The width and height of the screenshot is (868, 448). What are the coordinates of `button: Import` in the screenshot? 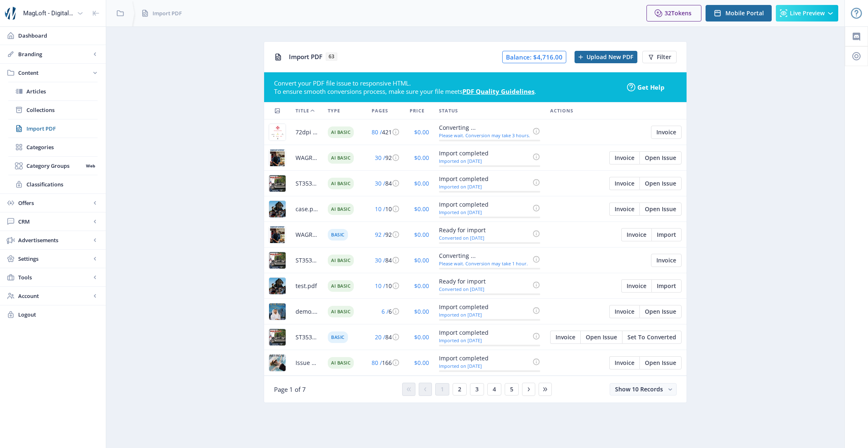 It's located at (666, 235).